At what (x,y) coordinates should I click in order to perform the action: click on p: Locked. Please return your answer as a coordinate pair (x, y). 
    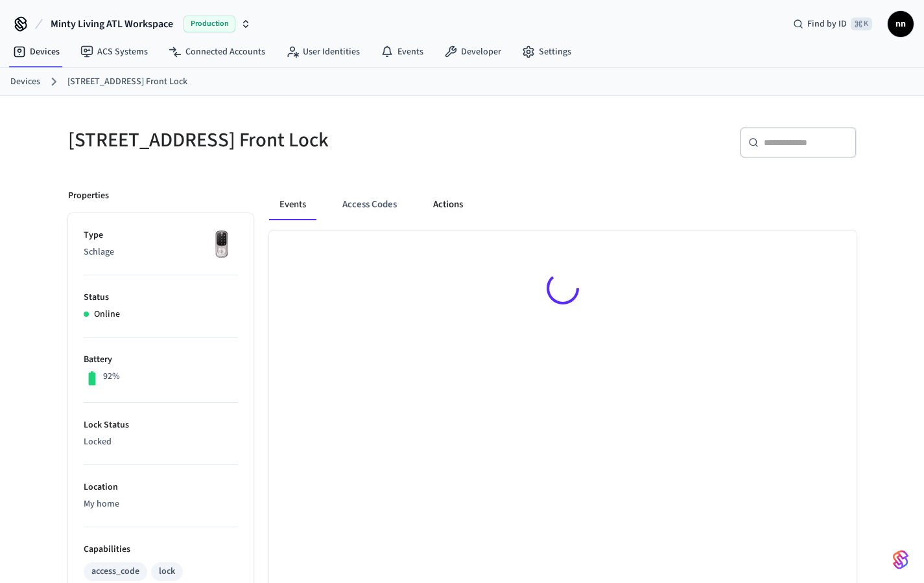
    Looking at the image, I should click on (161, 442).